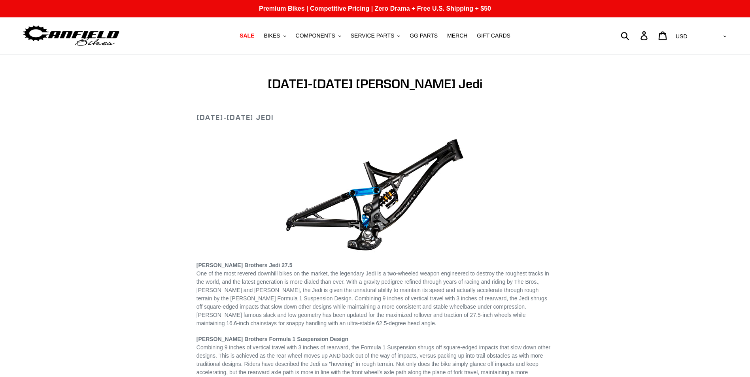 The width and height of the screenshot is (750, 377). I want to click on a: GG PARTS, so click(423, 36).